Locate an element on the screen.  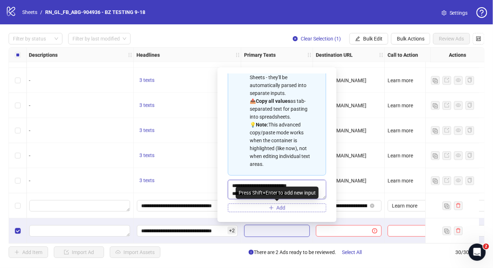
button: Add Item is located at coordinates (28, 253).